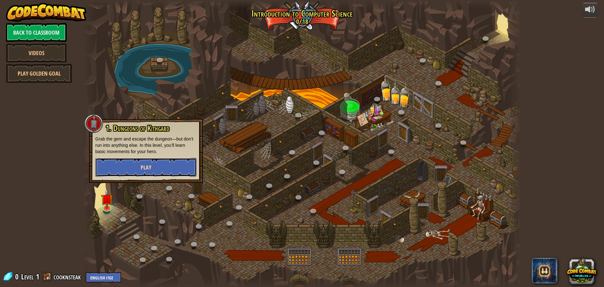 This screenshot has width=604, height=287. Describe the element at coordinates (146, 167) in the screenshot. I see `span: Play` at that location.